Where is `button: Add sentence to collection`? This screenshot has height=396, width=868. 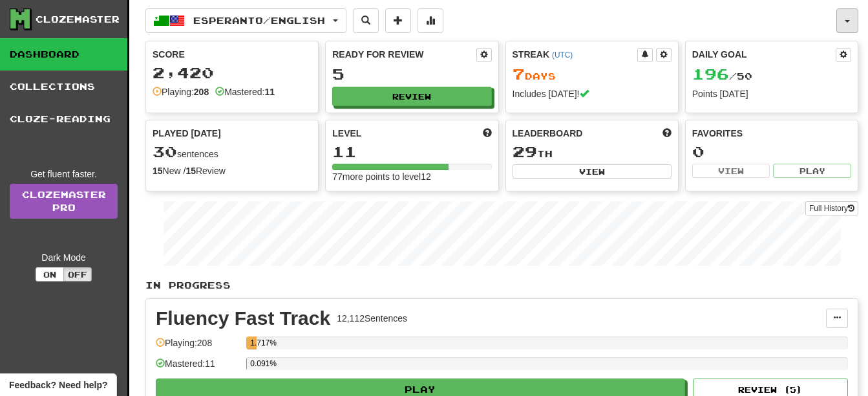
button: Add sentence to collection is located at coordinates (398, 21).